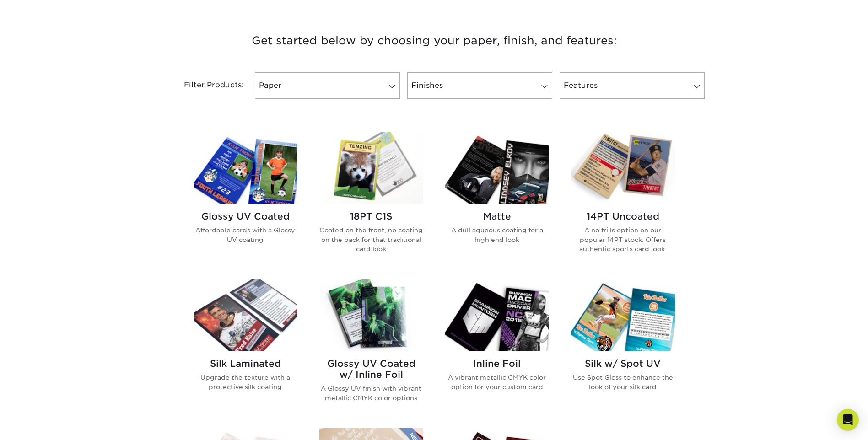 The image size is (868, 440). What do you see at coordinates (205, 86) in the screenshot?
I see `div: Filter Products:` at bounding box center [205, 86].